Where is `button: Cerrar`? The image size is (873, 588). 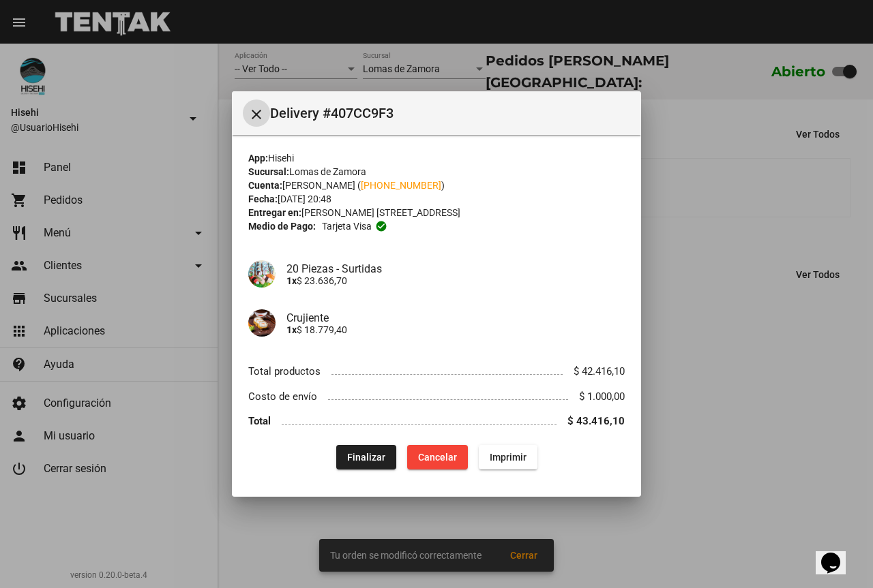
button: Cerrar is located at coordinates (256, 113).